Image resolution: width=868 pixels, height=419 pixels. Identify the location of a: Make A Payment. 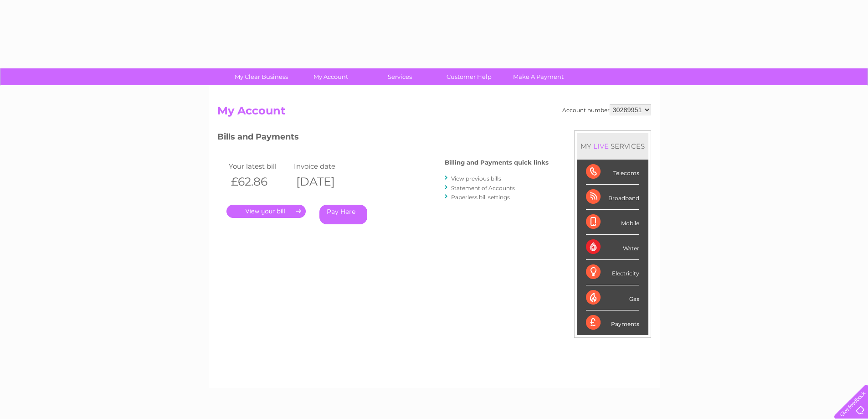
(538, 77).